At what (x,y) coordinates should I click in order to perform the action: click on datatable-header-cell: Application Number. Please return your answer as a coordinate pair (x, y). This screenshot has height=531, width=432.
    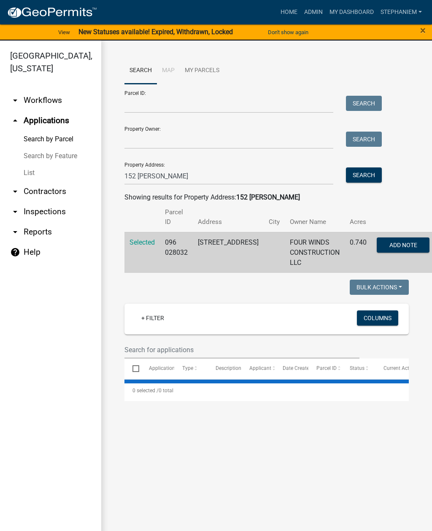
    Looking at the image, I should click on (157, 369).